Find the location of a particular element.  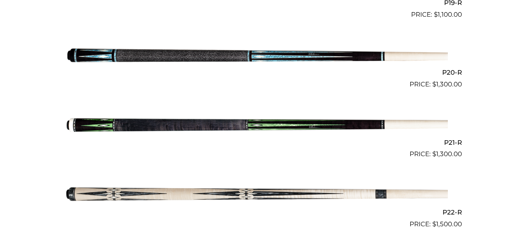

img: P20-R is located at coordinates (256, 55).